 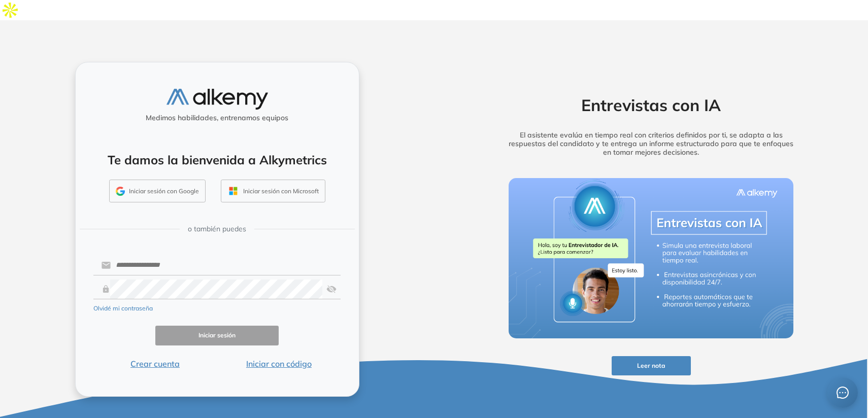 I want to click on img: OUTLOOK_ICON, so click(x=233, y=191).